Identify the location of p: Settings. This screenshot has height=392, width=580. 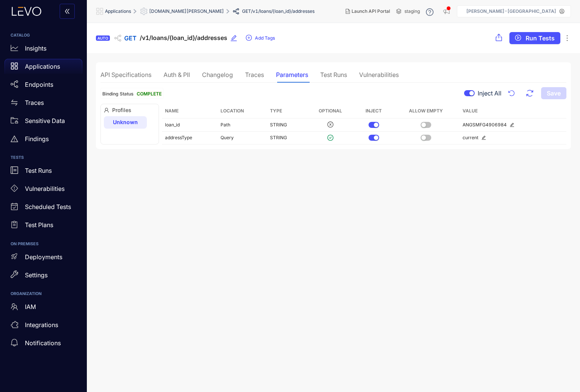
(36, 275).